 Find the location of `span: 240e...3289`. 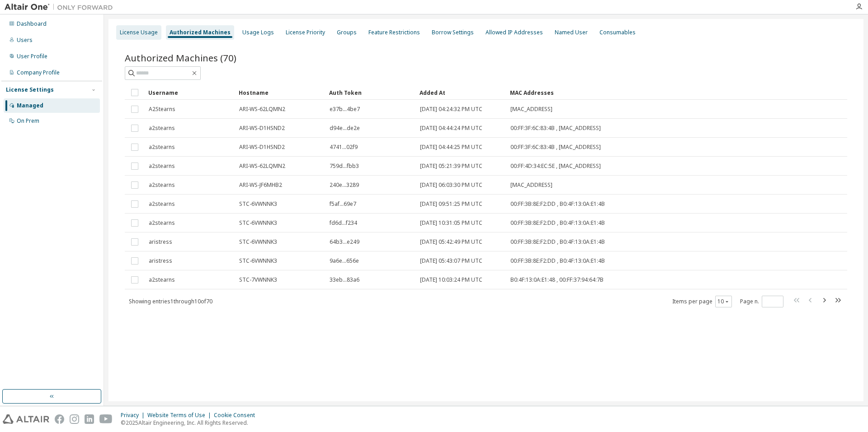

span: 240e...3289 is located at coordinates (344, 185).